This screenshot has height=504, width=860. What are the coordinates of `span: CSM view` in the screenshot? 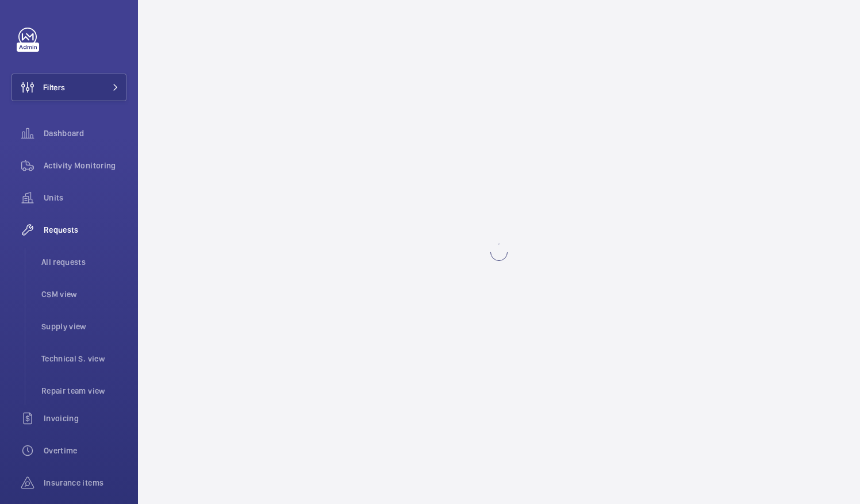 It's located at (84, 294).